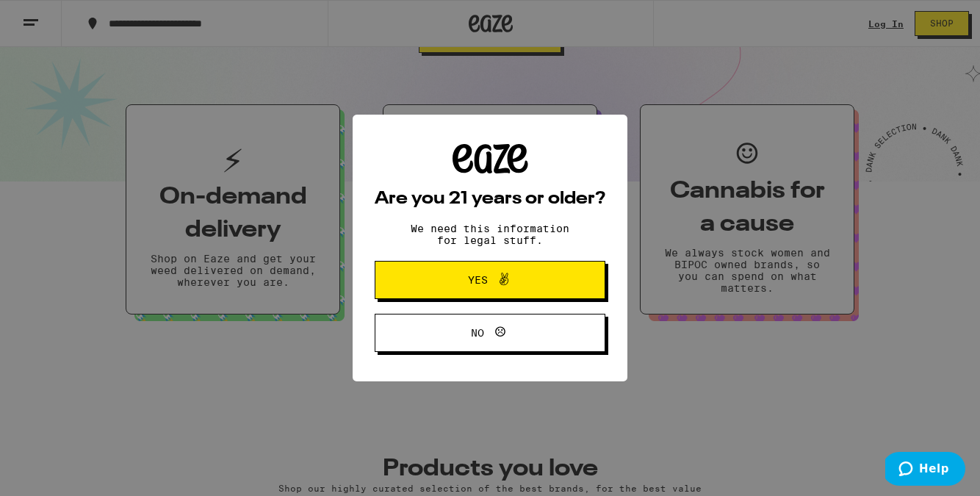 Image resolution: width=980 pixels, height=496 pixels. What do you see at coordinates (477, 333) in the screenshot?
I see `span: No` at bounding box center [477, 333].